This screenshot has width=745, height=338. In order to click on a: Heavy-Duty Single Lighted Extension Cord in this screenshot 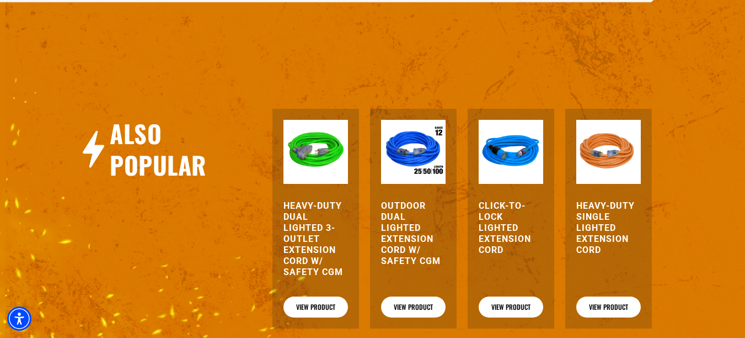, I will do `click(609, 228)`.